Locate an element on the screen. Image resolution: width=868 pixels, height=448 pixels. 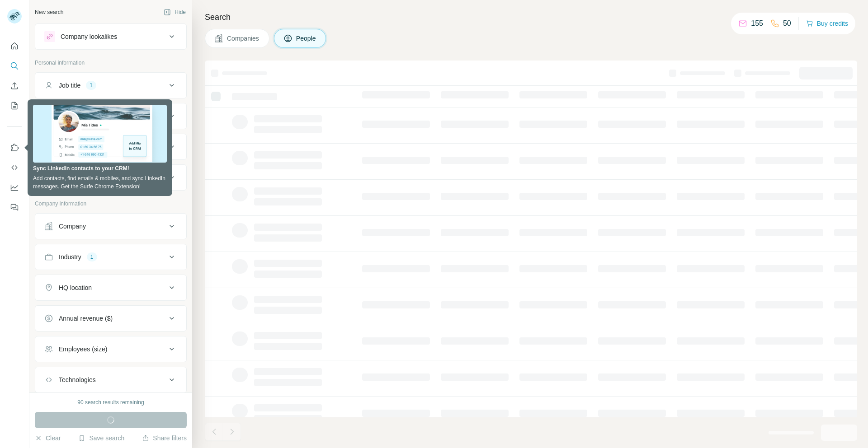
p: 50 is located at coordinates (787, 23).